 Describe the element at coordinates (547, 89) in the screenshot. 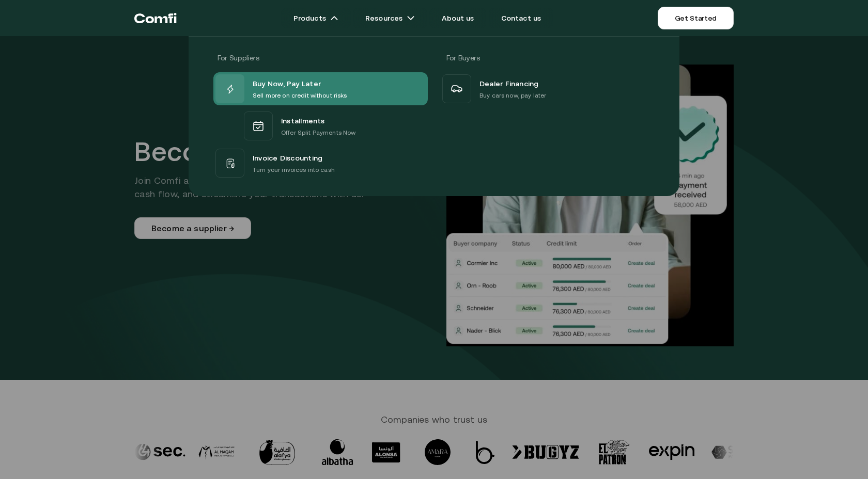

I see `a: Dealer FinancingBuy cars now, pay later` at that location.